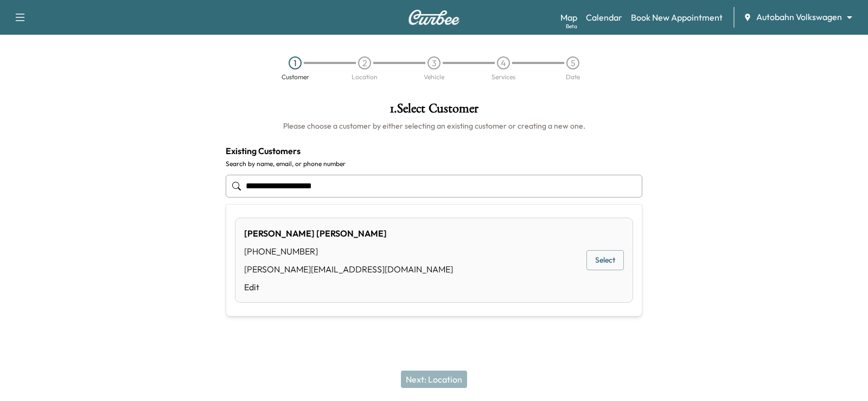 Image resolution: width=868 pixels, height=401 pixels. What do you see at coordinates (572, 77) in the screenshot?
I see `div: Date` at bounding box center [572, 77].